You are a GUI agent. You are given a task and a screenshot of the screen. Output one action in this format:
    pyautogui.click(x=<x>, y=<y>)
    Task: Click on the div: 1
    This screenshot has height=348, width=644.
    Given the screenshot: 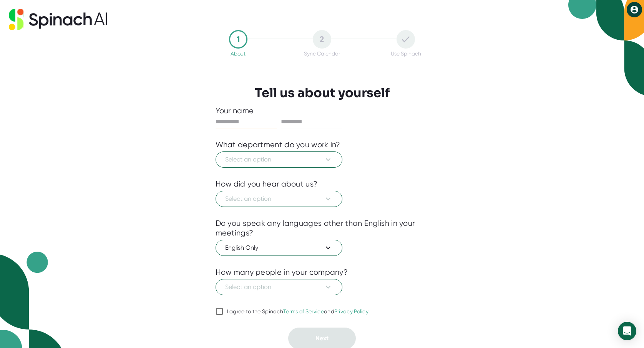 What is the action you would take?
    pyautogui.click(x=239, y=40)
    